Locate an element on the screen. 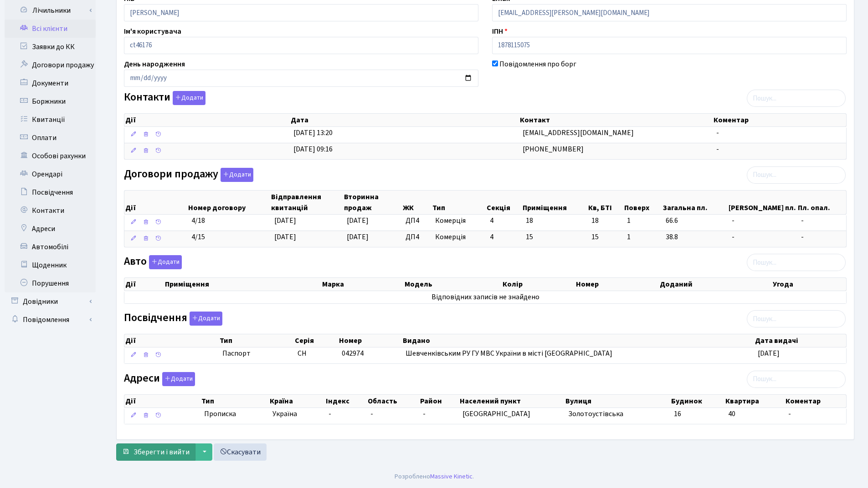 The width and height of the screenshot is (868, 488). th: Поверх is located at coordinates (642, 203).